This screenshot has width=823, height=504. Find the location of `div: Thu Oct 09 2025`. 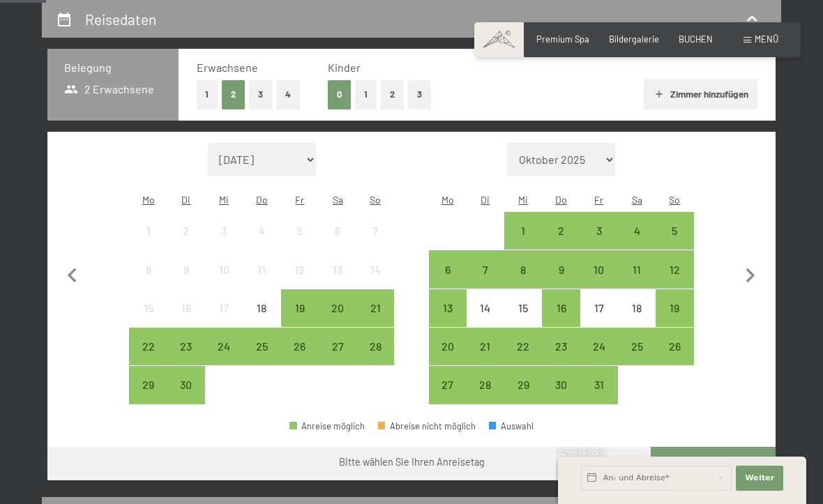

div: Thu Oct 09 2025 is located at coordinates (561, 269).